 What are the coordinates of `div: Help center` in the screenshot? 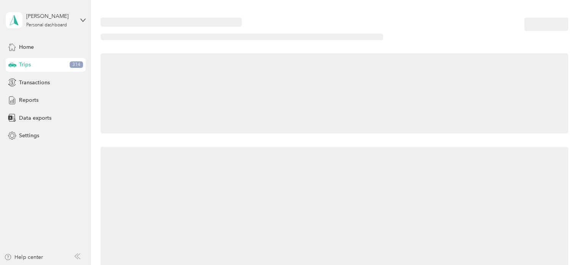 It's located at (24, 257).